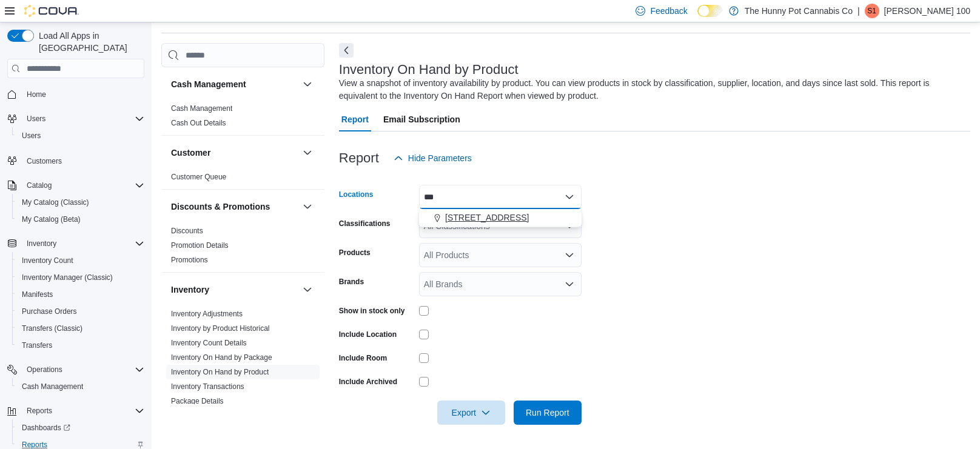 This screenshot has height=449, width=980. I want to click on a: Inventory by Product Historical, so click(220, 329).